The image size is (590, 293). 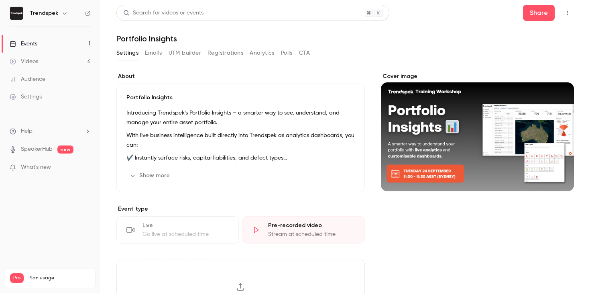 What do you see at coordinates (478, 76) in the screenshot?
I see `label: Cover image` at bounding box center [478, 76].